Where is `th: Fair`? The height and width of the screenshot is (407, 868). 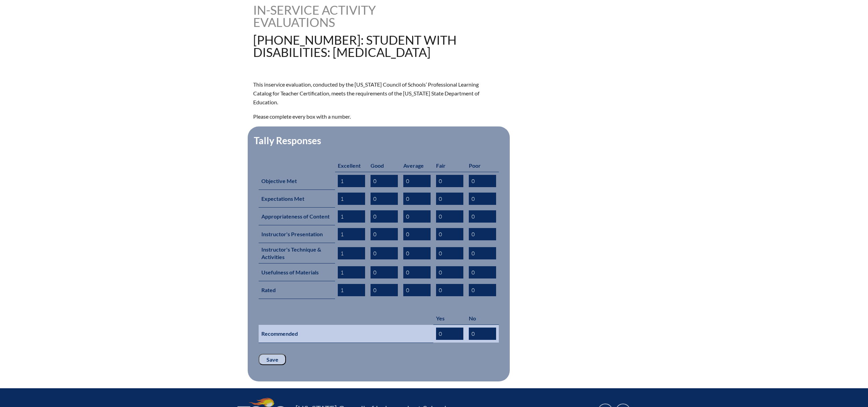 th: Fair is located at coordinates (450, 166).